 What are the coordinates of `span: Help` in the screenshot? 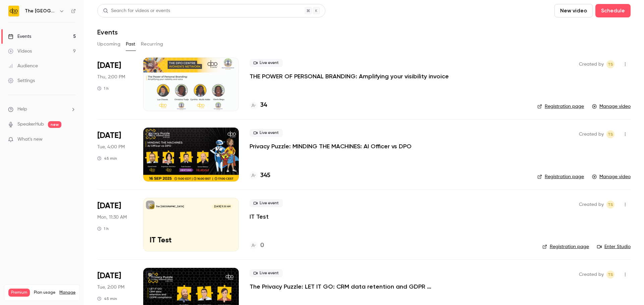 It's located at (22, 109).